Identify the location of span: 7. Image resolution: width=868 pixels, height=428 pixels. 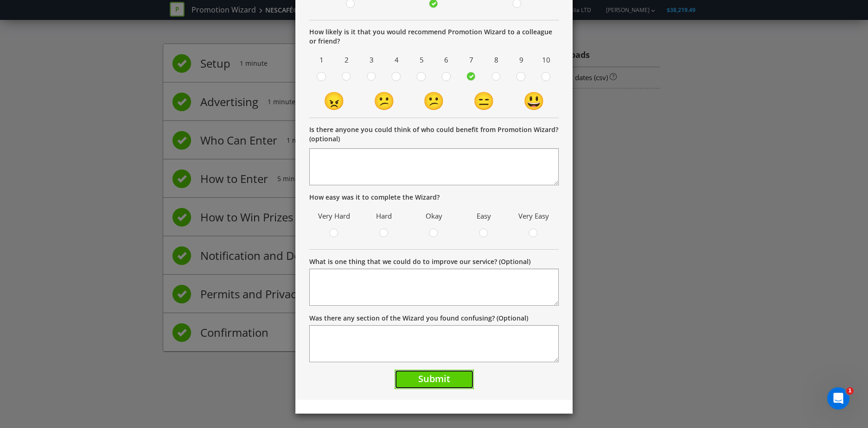
(471, 60).